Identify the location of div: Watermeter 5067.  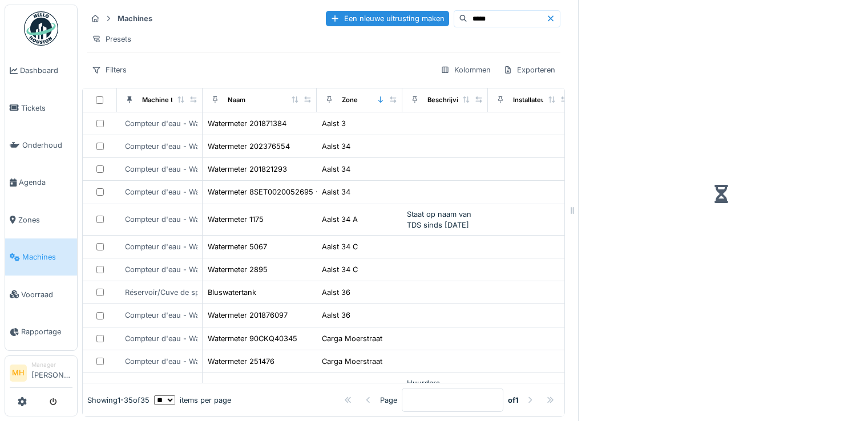
(237, 246).